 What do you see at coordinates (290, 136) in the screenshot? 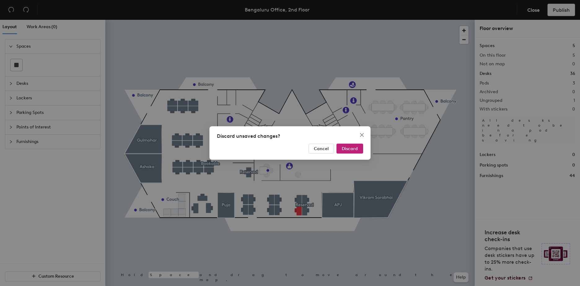
I see `div: Discard unsaved changes?` at bounding box center [290, 136].